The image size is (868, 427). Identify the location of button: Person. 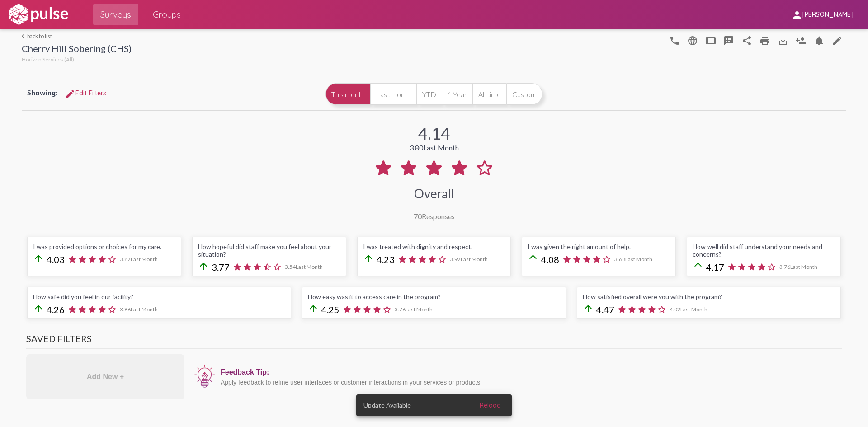
(801, 40).